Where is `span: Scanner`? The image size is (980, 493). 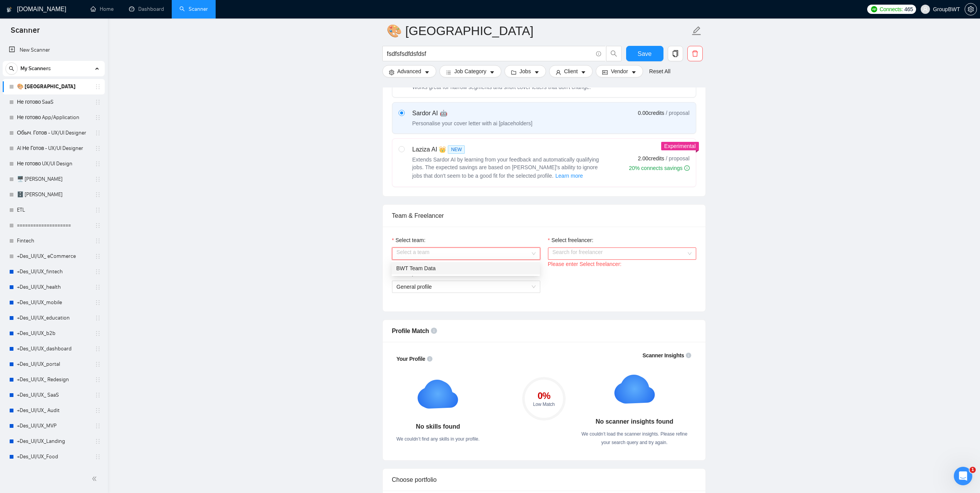
span: Scanner is located at coordinates (25, 33).